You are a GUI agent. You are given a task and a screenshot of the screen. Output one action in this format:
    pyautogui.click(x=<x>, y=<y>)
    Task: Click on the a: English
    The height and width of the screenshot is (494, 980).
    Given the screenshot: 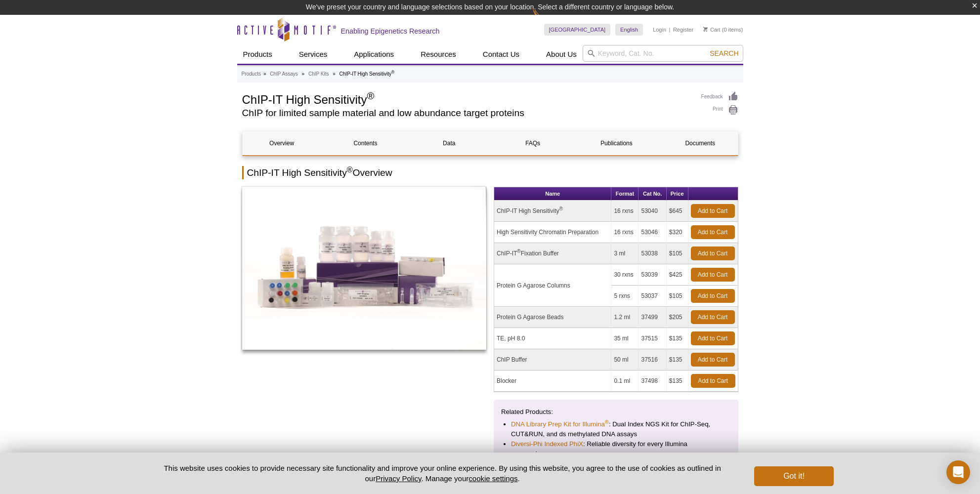 What is the action you would take?
    pyautogui.click(x=629, y=29)
    